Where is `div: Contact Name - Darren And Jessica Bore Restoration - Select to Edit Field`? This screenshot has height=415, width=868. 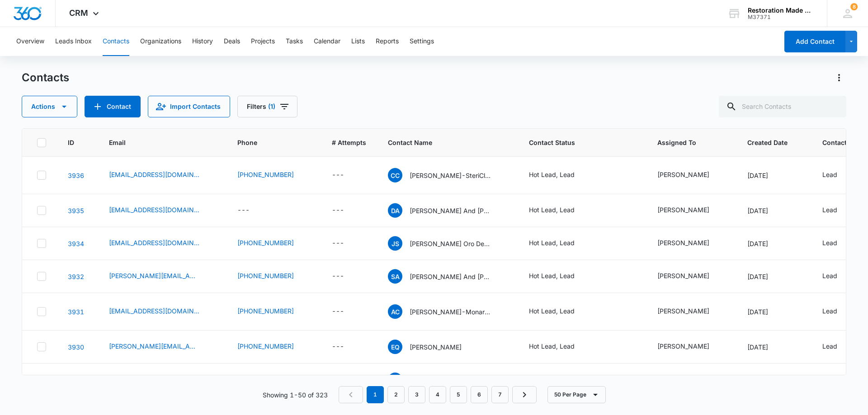 div: Contact Name - Darren And Jessica Bore Restoration - Select to Edit Field is located at coordinates (448, 211).